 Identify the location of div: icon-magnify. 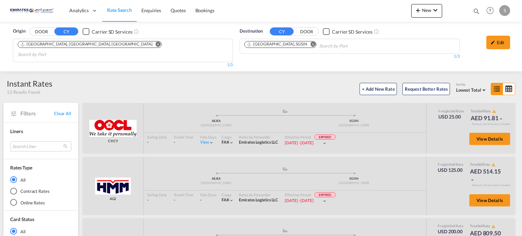
(477, 13).